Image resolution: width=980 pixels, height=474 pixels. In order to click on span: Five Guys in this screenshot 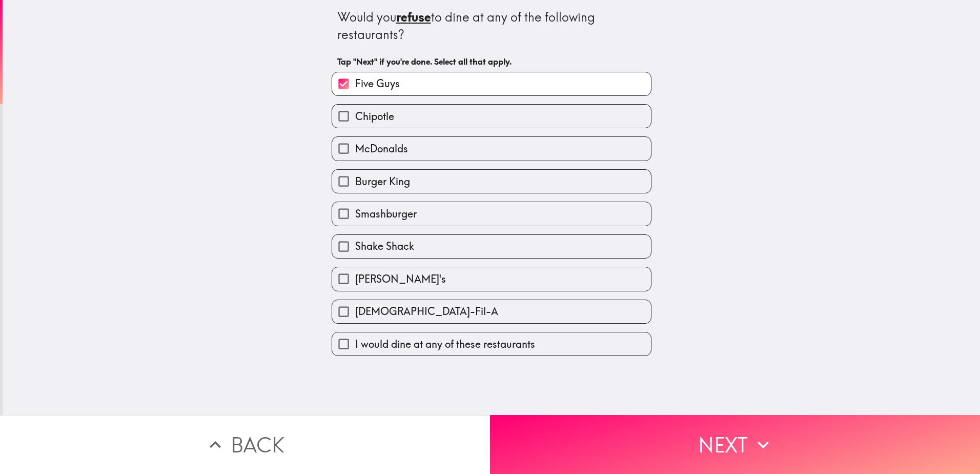, I will do `click(377, 83)`.